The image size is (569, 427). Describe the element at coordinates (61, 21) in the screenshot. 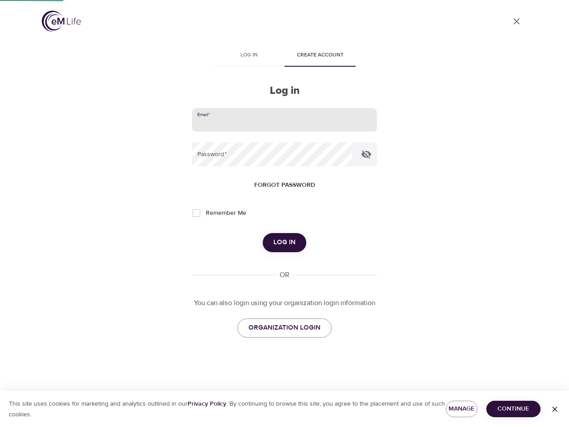

I see `img: logo` at that location.